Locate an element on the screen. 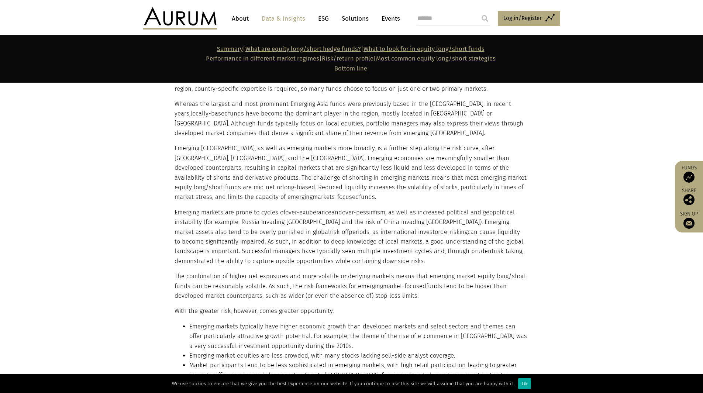 The image size is (703, 393). span: risk-off is located at coordinates (339, 232).